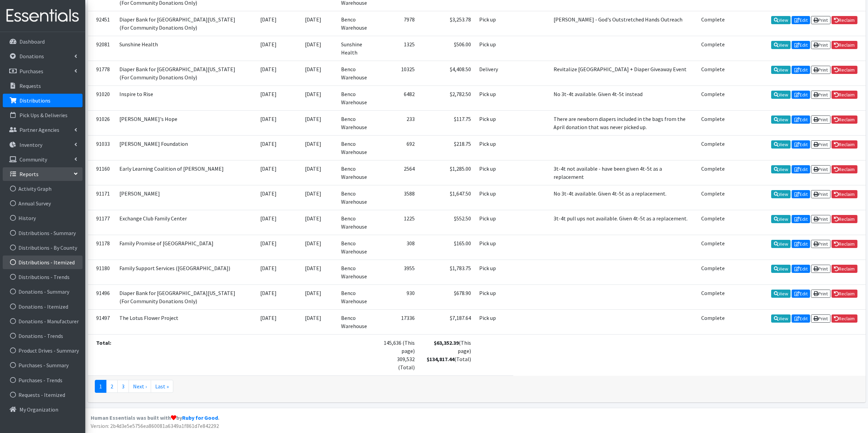  Describe the element at coordinates (102, 222) in the screenshot. I see `td: 91177` at that location.